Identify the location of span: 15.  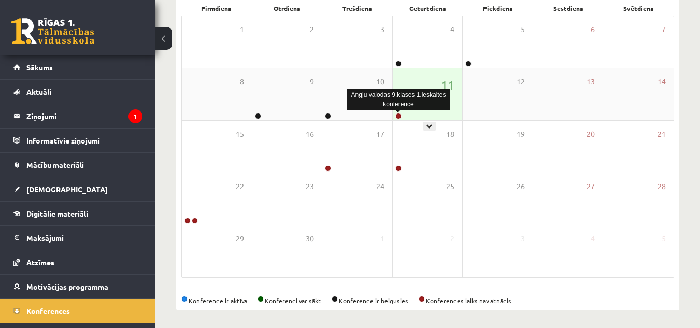
(240, 134).